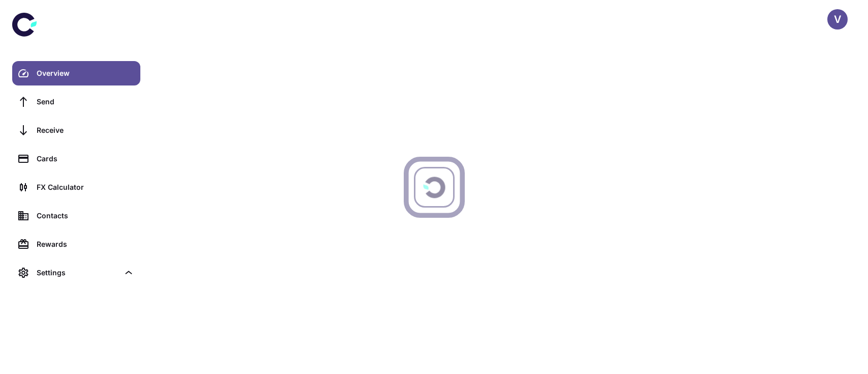 The height and width of the screenshot is (374, 868). What do you see at coordinates (838, 19) in the screenshot?
I see `button: V` at bounding box center [838, 19].